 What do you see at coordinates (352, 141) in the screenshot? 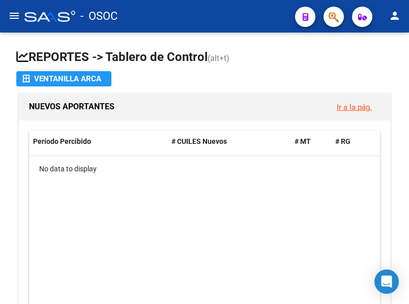
I see `datatable-header-cell: # RG` at bounding box center [352, 141].